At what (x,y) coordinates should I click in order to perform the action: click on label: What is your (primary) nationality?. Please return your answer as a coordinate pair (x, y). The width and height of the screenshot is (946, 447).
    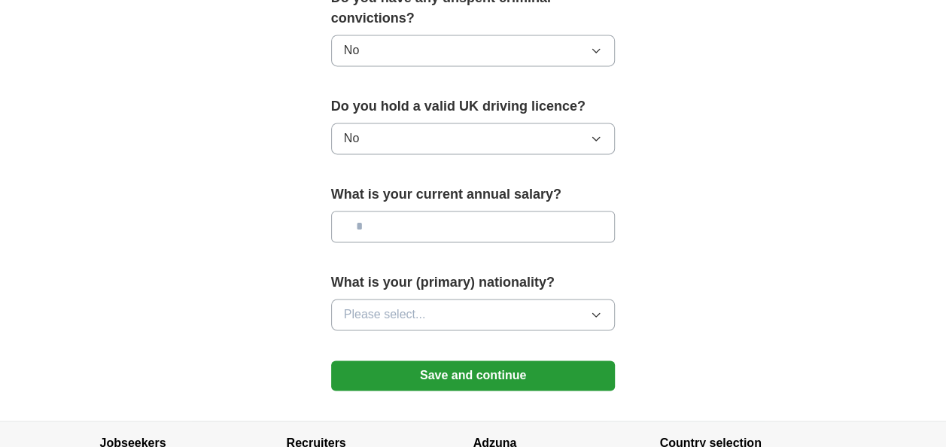
    Looking at the image, I should click on (473, 282).